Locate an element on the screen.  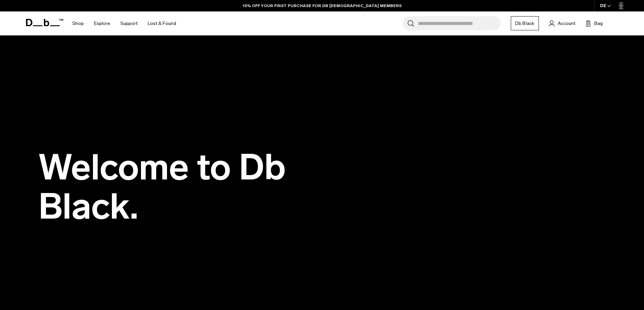
h1: Welcome to Db Black. is located at coordinates (190, 187).